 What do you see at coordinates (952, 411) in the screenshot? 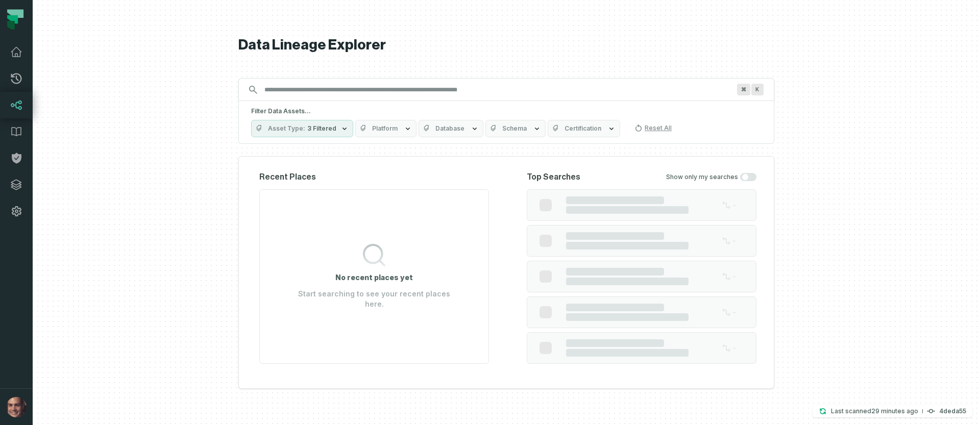
I see `h4: 4deda55` at bounding box center [952, 411].